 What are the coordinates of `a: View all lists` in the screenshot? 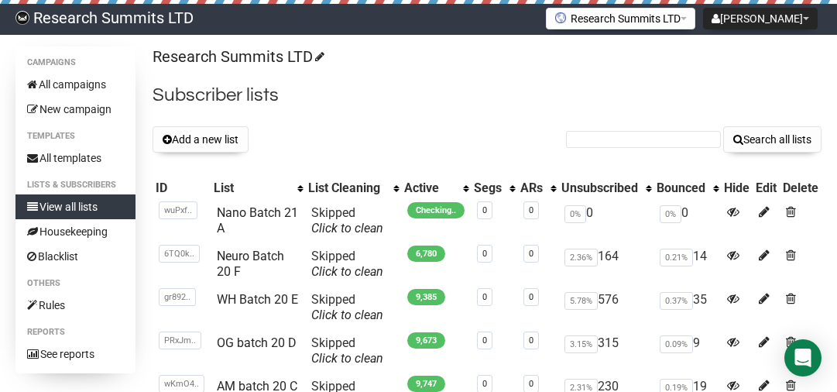 It's located at (75, 207).